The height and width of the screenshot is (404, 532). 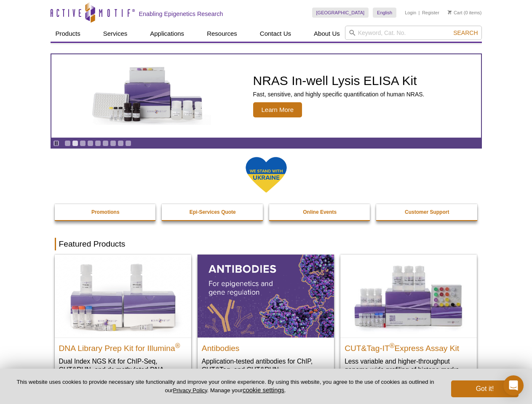 What do you see at coordinates (148, 96) in the screenshot?
I see `img: NRAS In-well Lysis ELISA Kit` at bounding box center [148, 96].